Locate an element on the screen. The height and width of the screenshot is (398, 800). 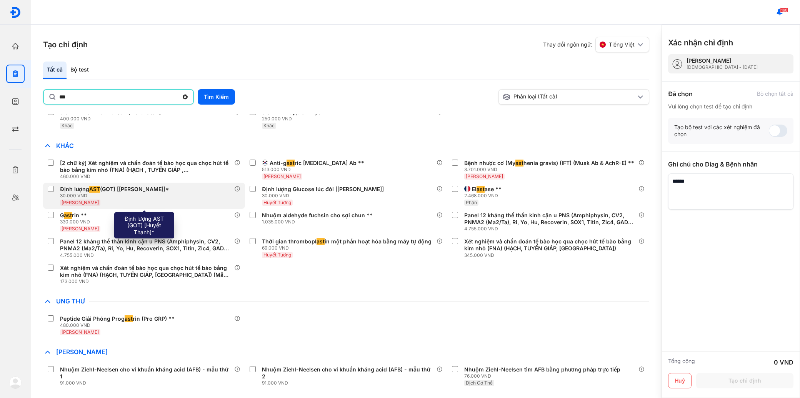
div: Tạo bộ test với các xét nghiệm đã chọn is located at coordinates (722, 131).